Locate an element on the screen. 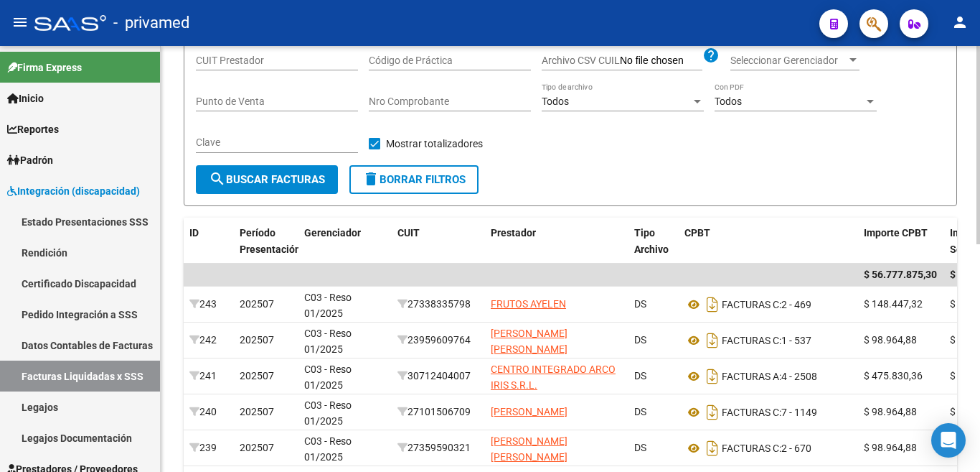  mat-icon: menu is located at coordinates (20, 22).